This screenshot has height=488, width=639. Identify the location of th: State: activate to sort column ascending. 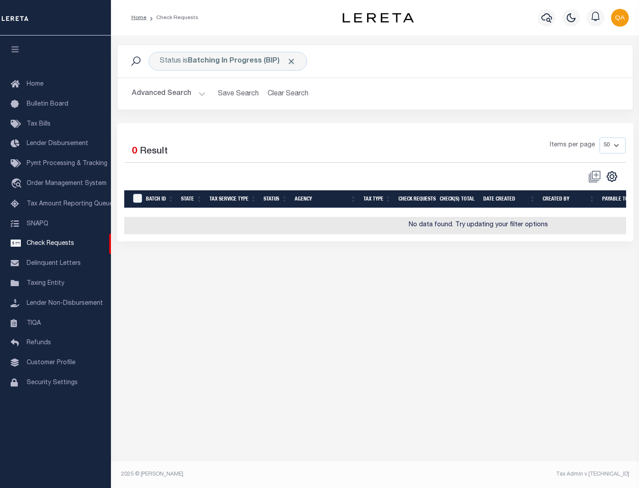
(192, 199).